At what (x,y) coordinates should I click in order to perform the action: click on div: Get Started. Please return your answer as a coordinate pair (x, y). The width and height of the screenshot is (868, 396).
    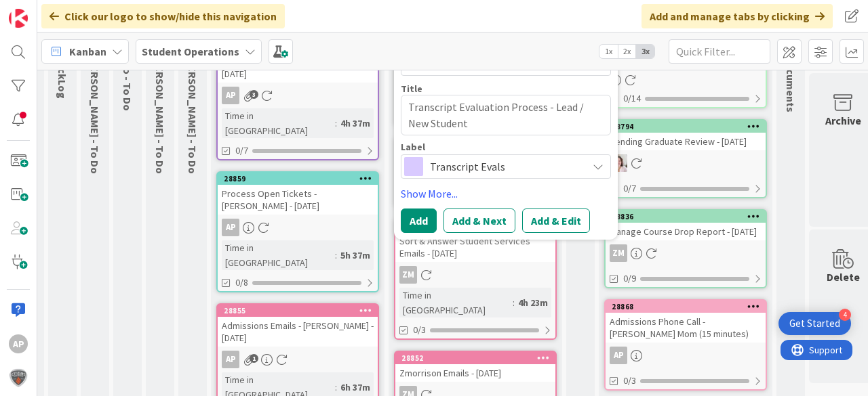
    Looking at the image, I should click on (814, 324).